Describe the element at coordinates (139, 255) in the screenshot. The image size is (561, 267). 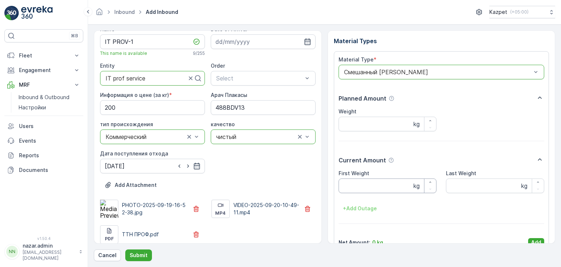
I see `button: Submit` at that location.